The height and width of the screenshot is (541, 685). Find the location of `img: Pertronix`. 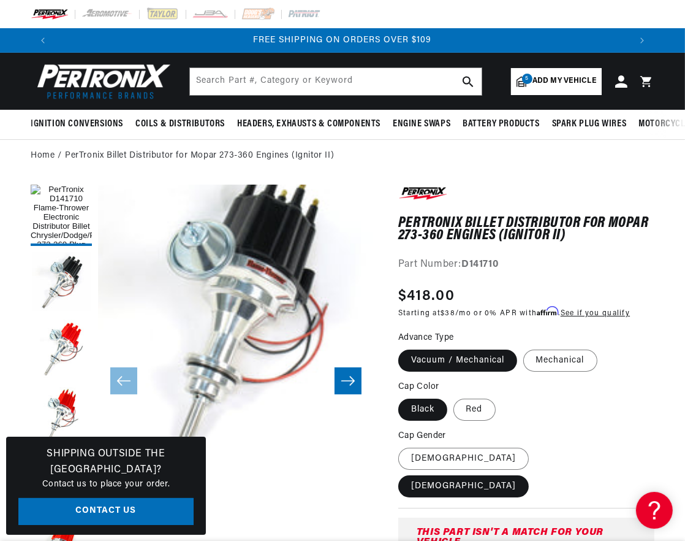

img: Pertronix is located at coordinates (101, 81).